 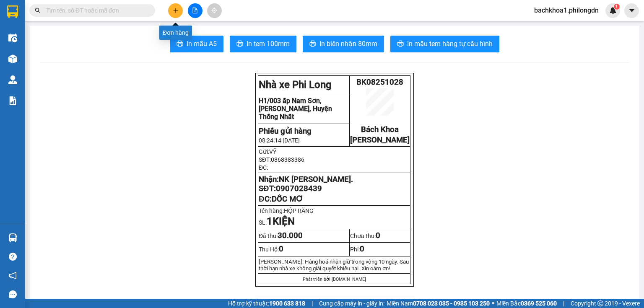 I want to click on td: Đã thu:, so click(x=304, y=236).